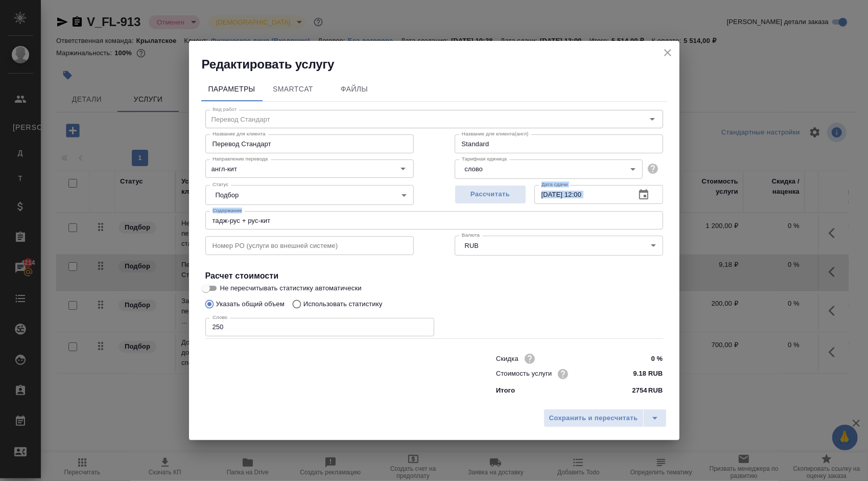  What do you see at coordinates (471, 246) in the screenshot?
I see `button: RUB` at bounding box center [471, 246].